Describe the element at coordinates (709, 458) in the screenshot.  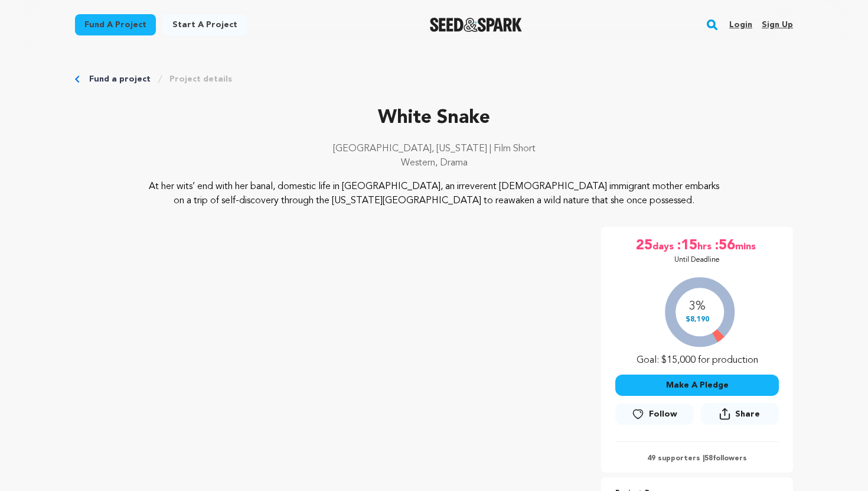
I see `span: 58` at that location.